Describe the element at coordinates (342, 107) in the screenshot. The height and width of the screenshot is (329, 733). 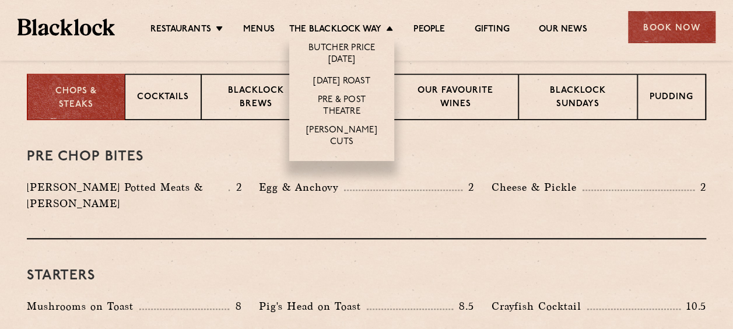
I see `a: Pre & Post Theatre` at that location.